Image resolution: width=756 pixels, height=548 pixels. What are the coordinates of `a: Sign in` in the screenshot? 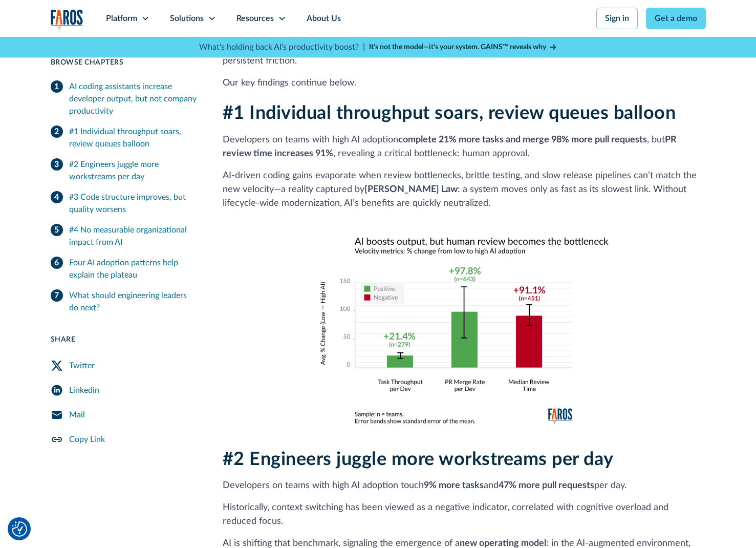 It's located at (616, 18).